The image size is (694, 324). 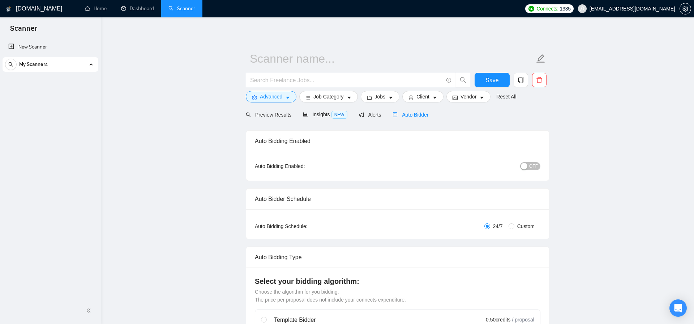 What do you see at coordinates (9, 9) in the screenshot?
I see `img: logo` at bounding box center [9, 9].